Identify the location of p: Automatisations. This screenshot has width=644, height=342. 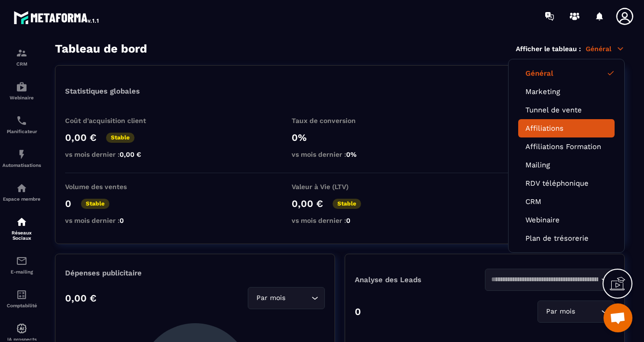
(22, 165).